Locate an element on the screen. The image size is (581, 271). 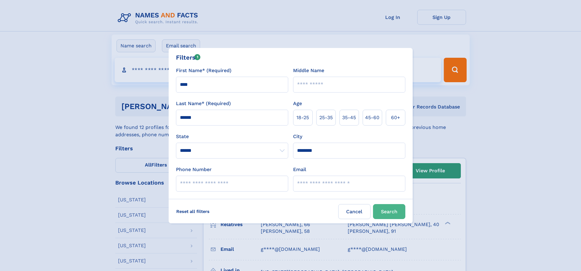
label: Email is located at coordinates (300, 169).